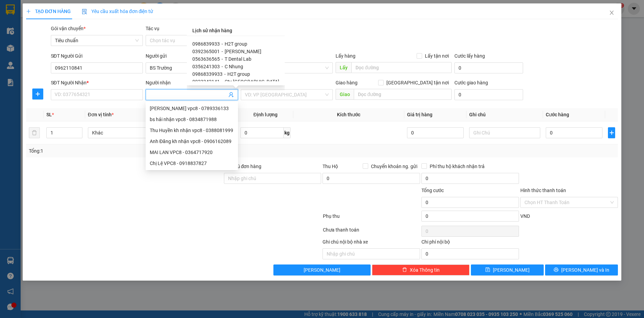 This screenshot has height=318, width=644. What do you see at coordinates (372, 218) in the screenshot?
I see `div: Phụ thu` at bounding box center [372, 218].